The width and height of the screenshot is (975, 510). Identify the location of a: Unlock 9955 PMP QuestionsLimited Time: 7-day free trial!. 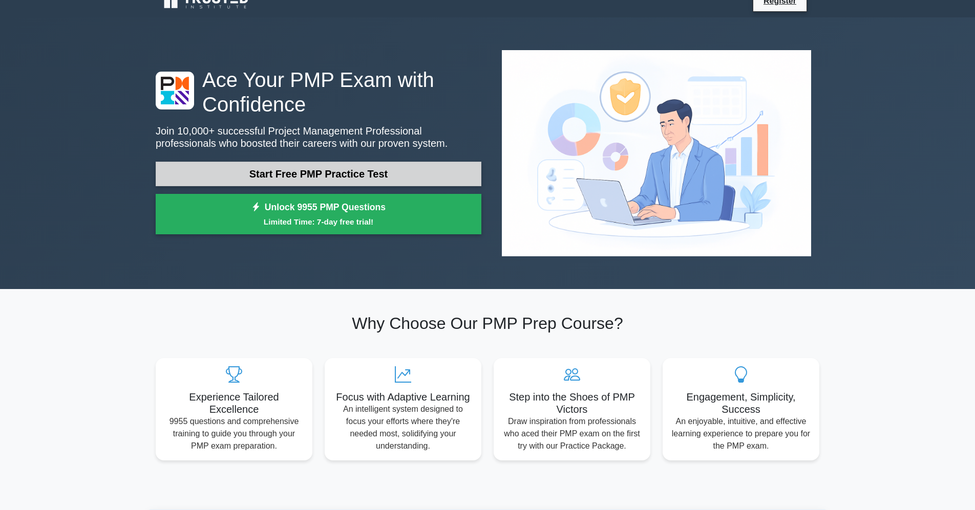
(318, 214).